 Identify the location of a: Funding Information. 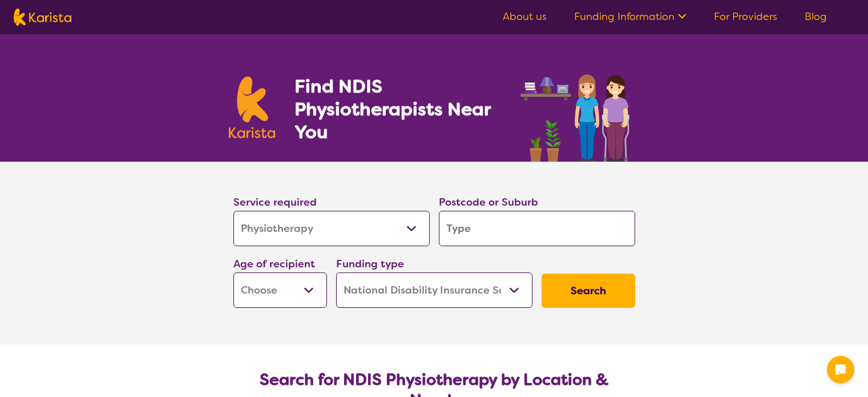
(630, 17).